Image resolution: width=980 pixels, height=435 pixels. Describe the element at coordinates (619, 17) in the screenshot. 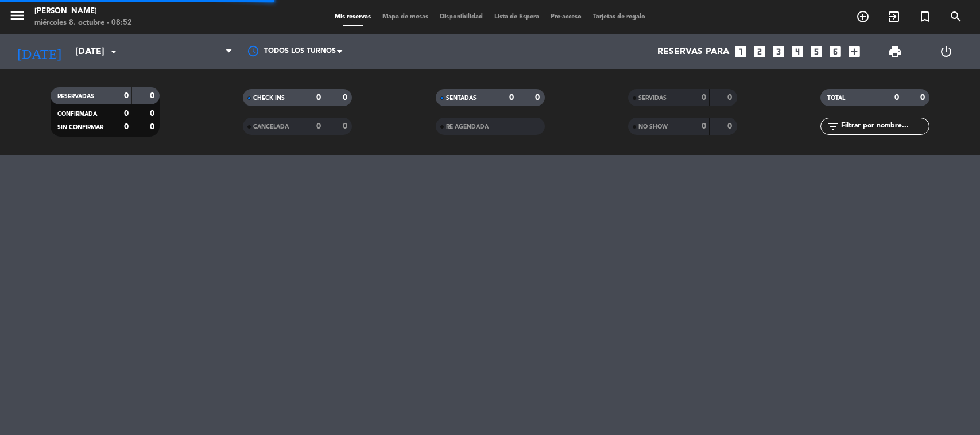

I see `span: Tarjetas de regalo` at that location.